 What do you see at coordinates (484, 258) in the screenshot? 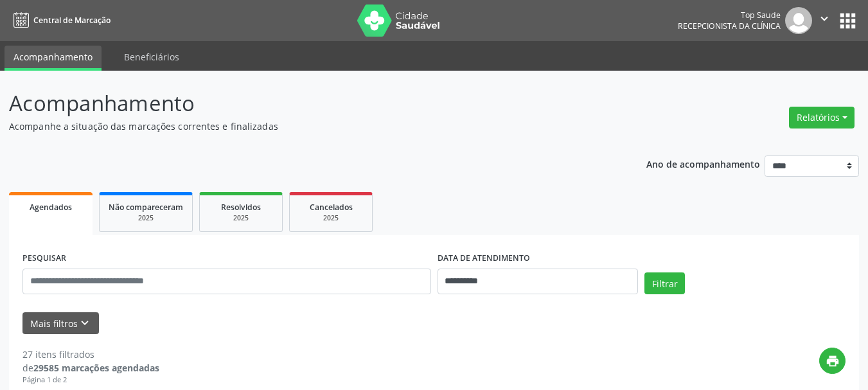
I see `label: DATA DE ATENDIMENTO` at bounding box center [484, 258].